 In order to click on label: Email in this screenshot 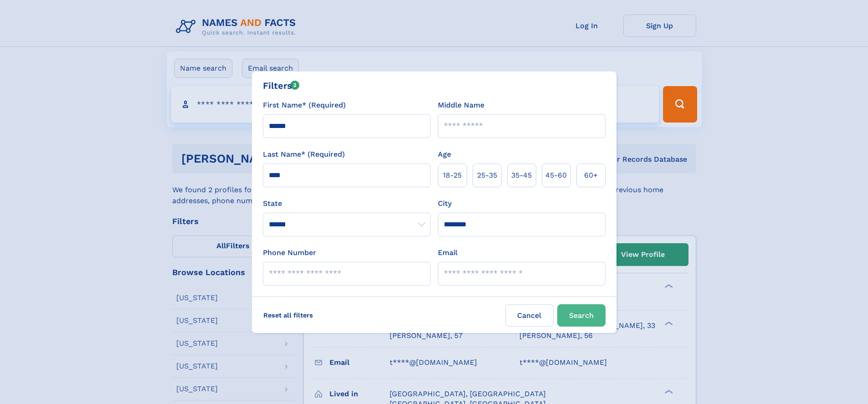, I will do `click(448, 253)`.